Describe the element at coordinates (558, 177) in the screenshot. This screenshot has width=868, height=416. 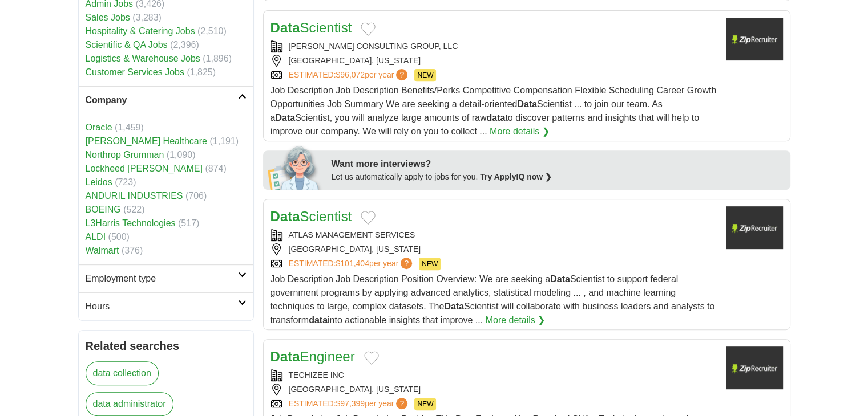
I see `div: Let us automatically apply to jobs for you.` at that location.